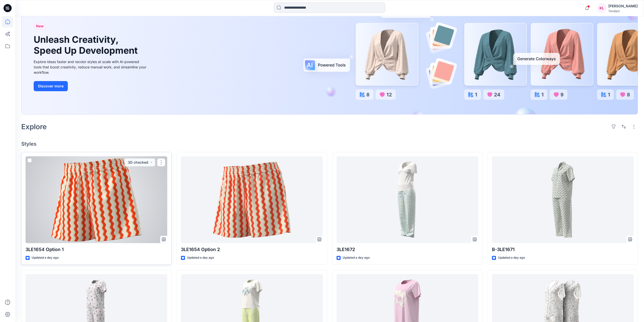 Image resolution: width=644 pixels, height=322 pixels. I want to click on h1: Unleash Creativity, Speed Up Development, so click(87, 45).